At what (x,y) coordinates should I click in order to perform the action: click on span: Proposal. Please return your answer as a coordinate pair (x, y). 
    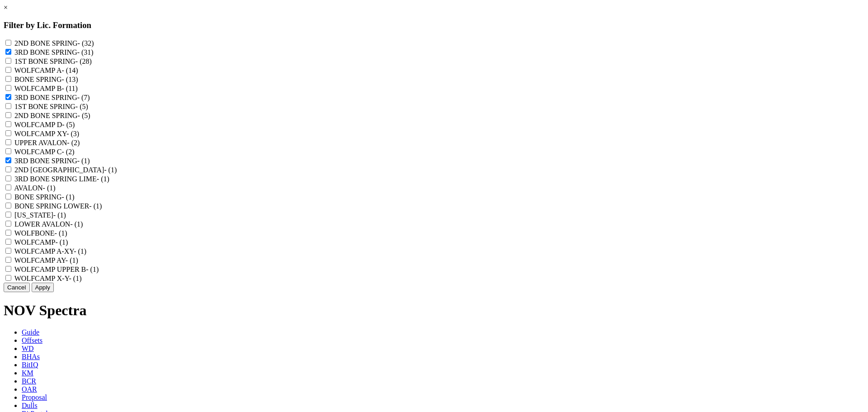
    Looking at the image, I should click on (34, 397).